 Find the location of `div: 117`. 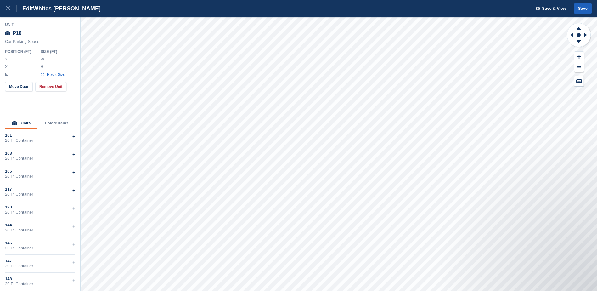

div: 117 is located at coordinates (40, 189).